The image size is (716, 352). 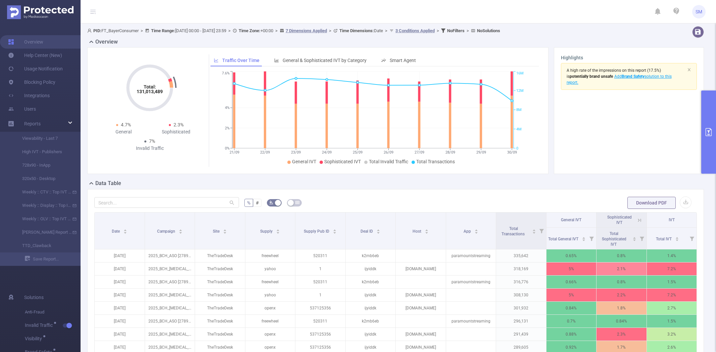 I want to click on tspan: 29/09, so click(x=481, y=152).